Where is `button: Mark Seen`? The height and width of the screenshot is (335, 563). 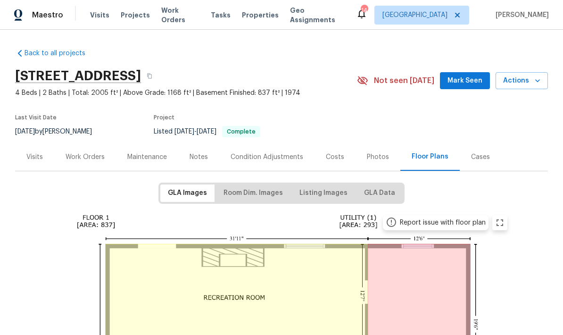
button: Mark Seen is located at coordinates (465, 81).